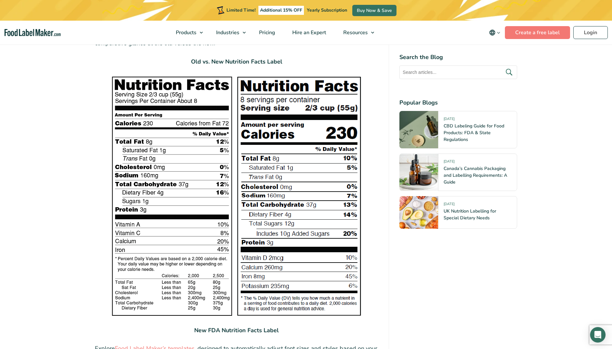  Describe the element at coordinates (374, 10) in the screenshot. I see `a: Buy Now & Save` at that location.